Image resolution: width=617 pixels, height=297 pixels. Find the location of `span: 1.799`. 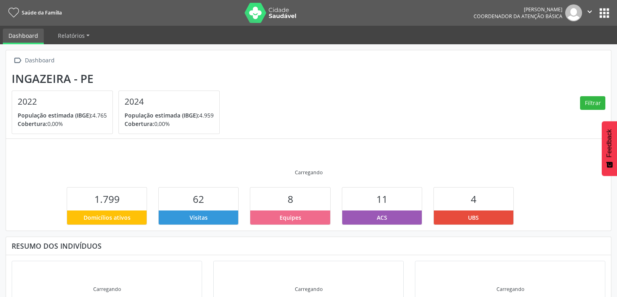

span: 1.799 is located at coordinates (107, 199).